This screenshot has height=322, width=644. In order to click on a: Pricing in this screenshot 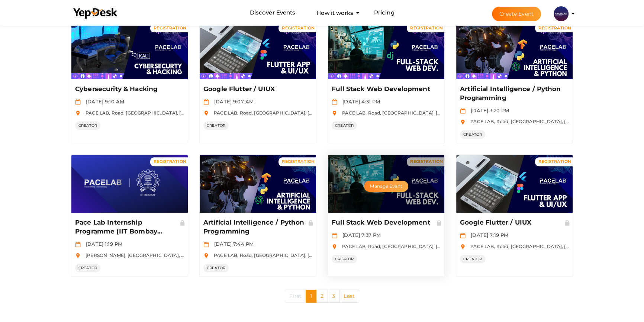, I will do `click(384, 13)`.